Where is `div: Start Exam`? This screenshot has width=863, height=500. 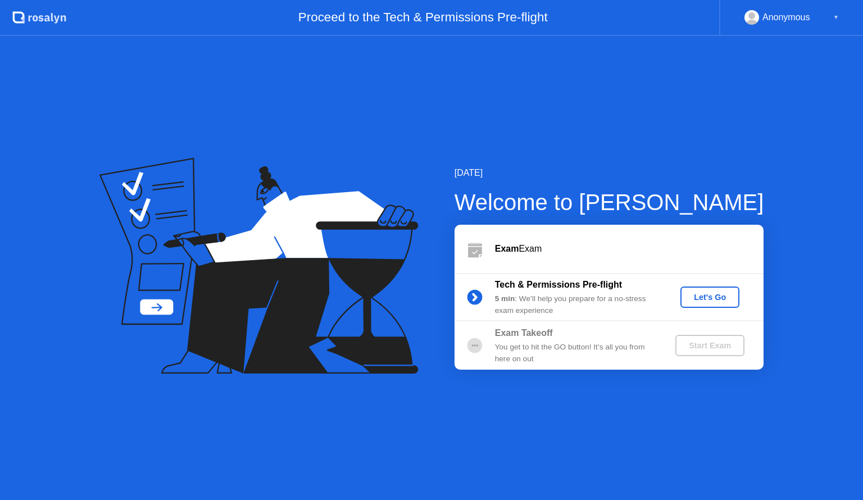 div: Start Exam is located at coordinates (710, 346).